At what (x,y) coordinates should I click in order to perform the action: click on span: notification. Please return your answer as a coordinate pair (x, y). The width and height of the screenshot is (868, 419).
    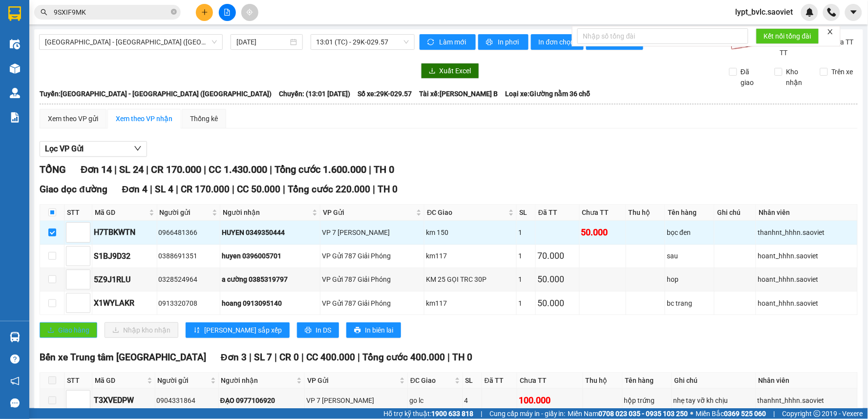
    Looking at the image, I should click on (15, 381).